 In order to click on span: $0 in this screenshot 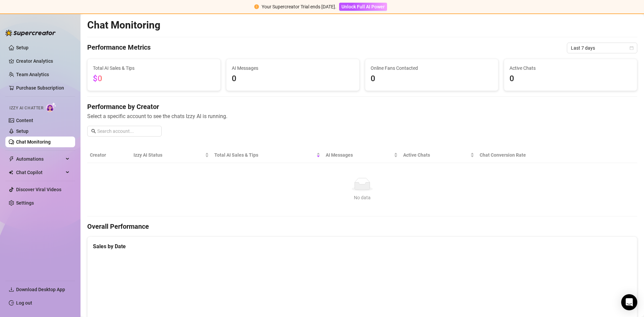, I will do `click(97, 78)`.